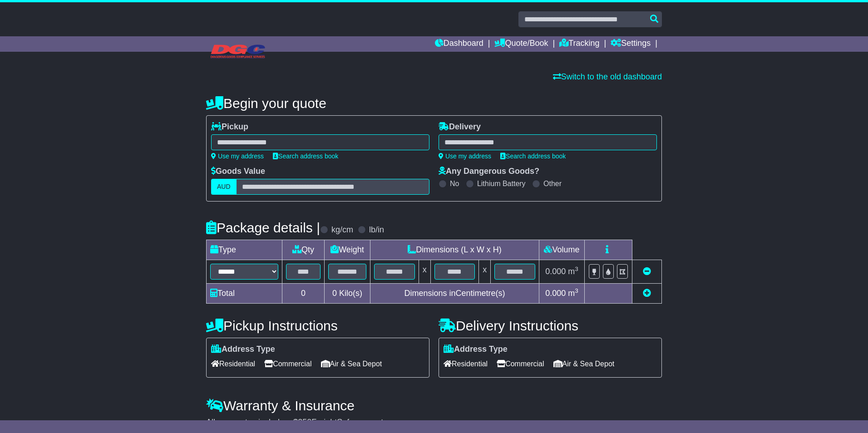 The height and width of the screenshot is (433, 868). I want to click on div: All our quotes include a $ FreightSafe warranty., so click(434, 423).